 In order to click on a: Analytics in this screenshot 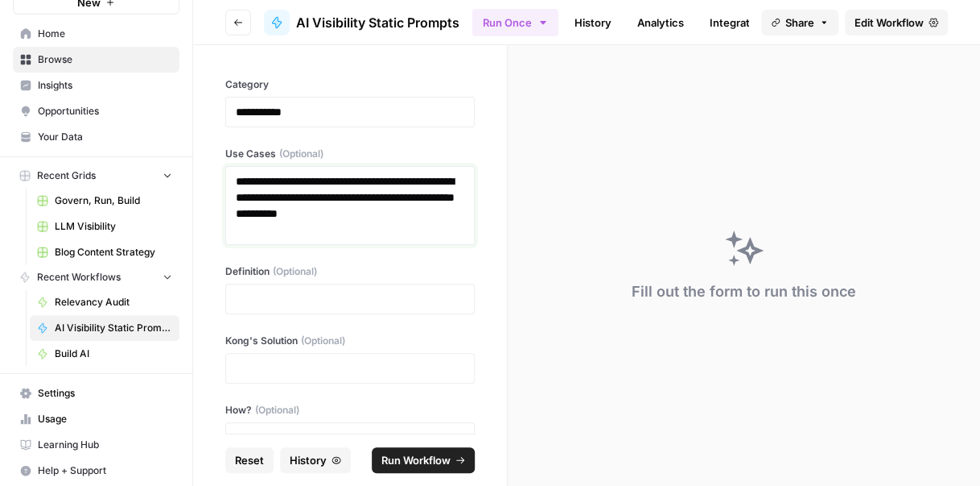, I will do `click(661, 22)`.